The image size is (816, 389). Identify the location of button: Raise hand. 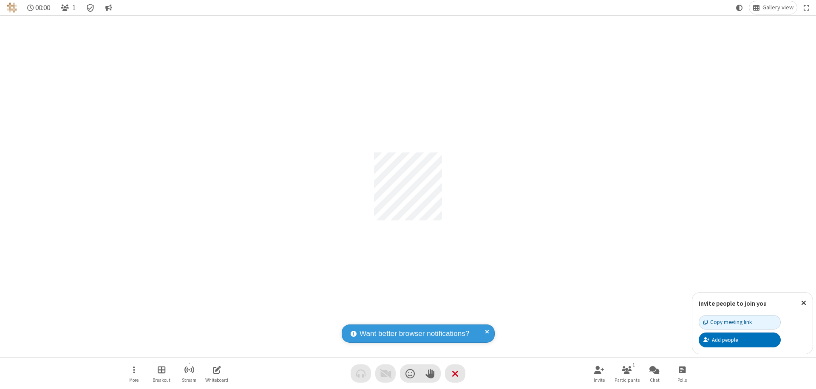
(431, 374).